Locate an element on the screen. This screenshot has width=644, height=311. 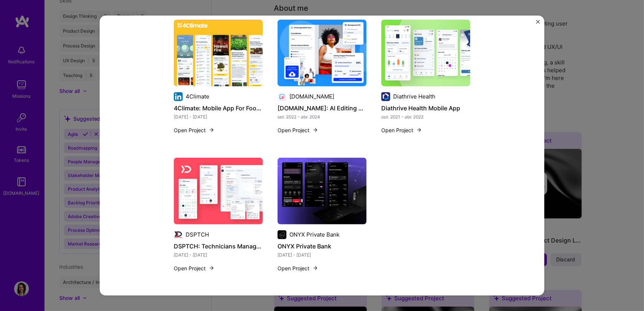
h4: ONYX Private Bank is located at coordinates (322, 246).